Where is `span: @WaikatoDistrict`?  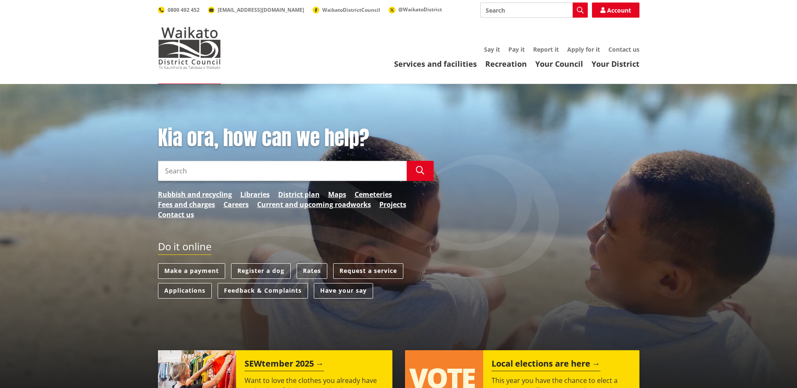 span: @WaikatoDistrict is located at coordinates (420, 9).